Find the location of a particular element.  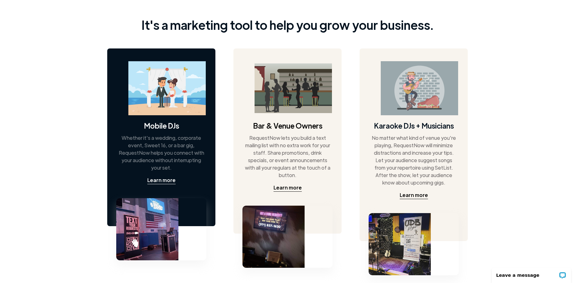

div: Whether it's a wedding, corporate event, Sweet 16, or a bar gig, RequestNow helps you connect wit... is located at coordinates (161, 153).